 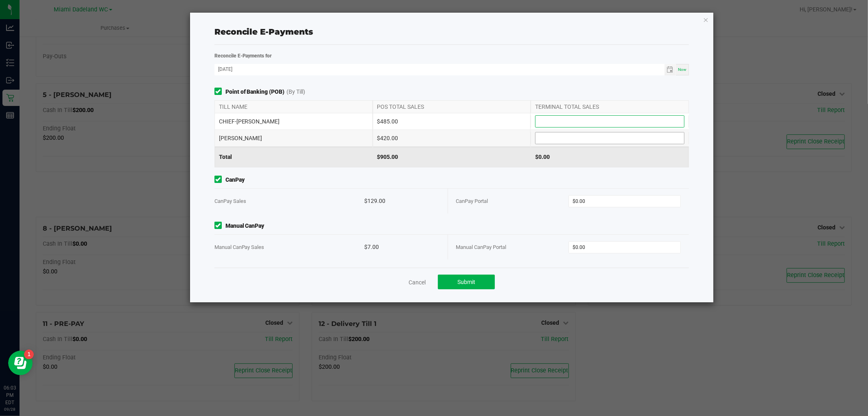 What do you see at coordinates (472, 201) in the screenshot?
I see `span: CanPay Portal` at bounding box center [472, 201].